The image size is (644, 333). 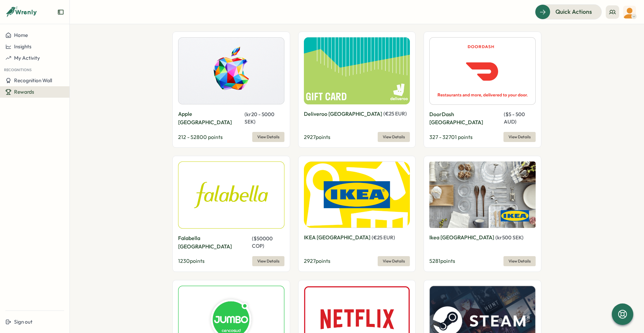 I want to click on button: Expand sidebar, so click(x=61, y=12).